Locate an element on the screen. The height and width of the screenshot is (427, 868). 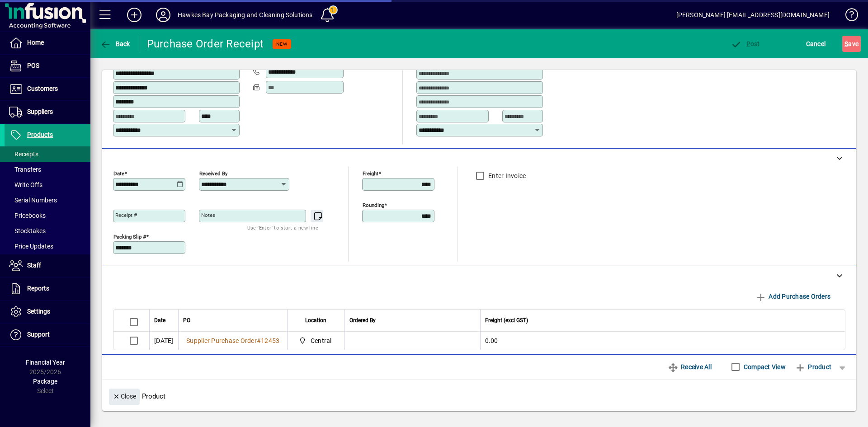
mat-label: Rounding is located at coordinates (373, 205).